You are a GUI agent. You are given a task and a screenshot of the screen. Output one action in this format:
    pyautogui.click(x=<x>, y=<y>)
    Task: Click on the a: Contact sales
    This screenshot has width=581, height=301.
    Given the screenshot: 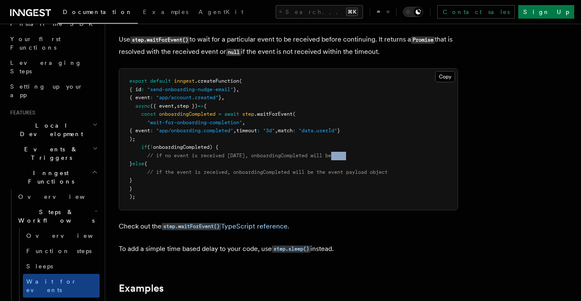 What is the action you would take?
    pyautogui.click(x=476, y=12)
    